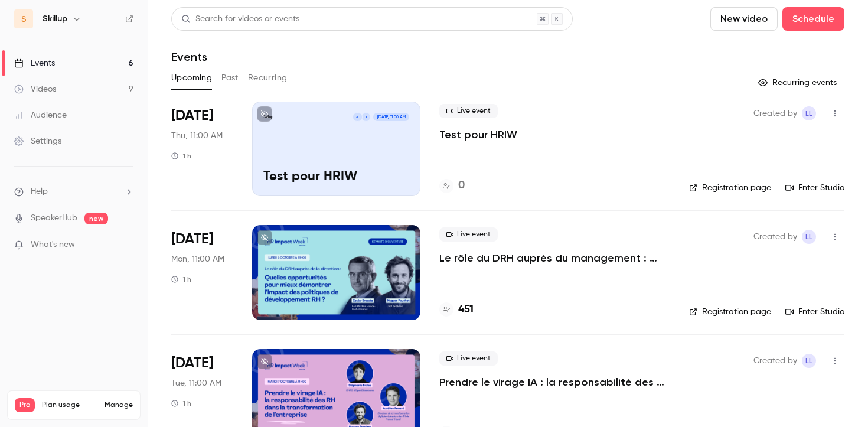 This screenshot has height=427, width=868. Describe the element at coordinates (798, 83) in the screenshot. I see `button: Recurring events` at that location.